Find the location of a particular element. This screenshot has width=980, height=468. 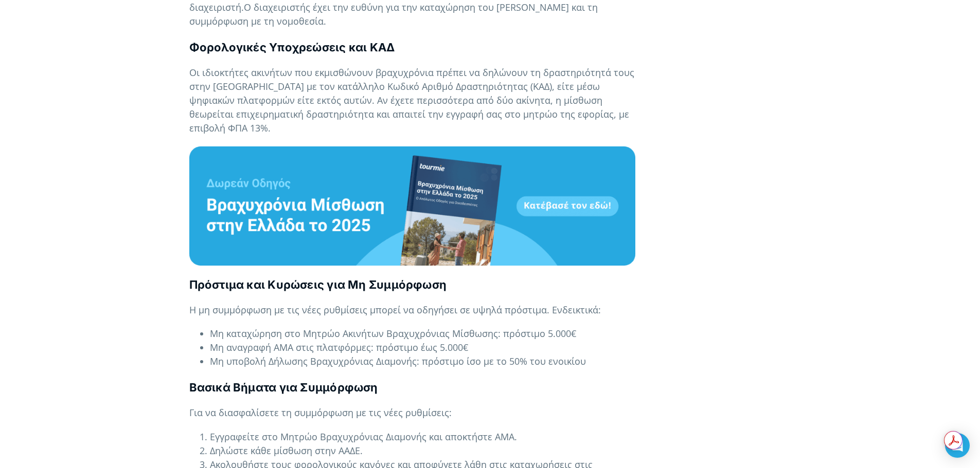

span: Μη υποβολή Δήλωσης Βραχυχρόνιας Διαμονής: πρόστιμο ίσο με το 50% του ενοικίου is located at coordinates (398, 362).